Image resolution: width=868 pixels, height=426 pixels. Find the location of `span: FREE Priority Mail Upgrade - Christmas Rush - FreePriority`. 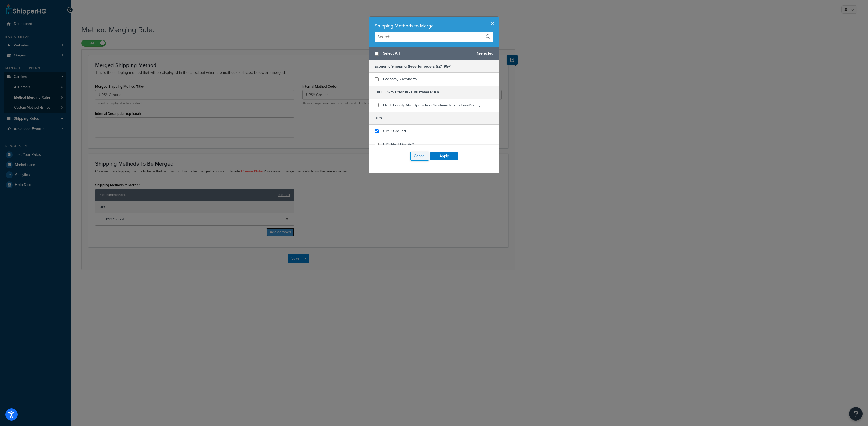

span: FREE Priority Mail Upgrade - Christmas Rush - FreePriority is located at coordinates (432, 105).